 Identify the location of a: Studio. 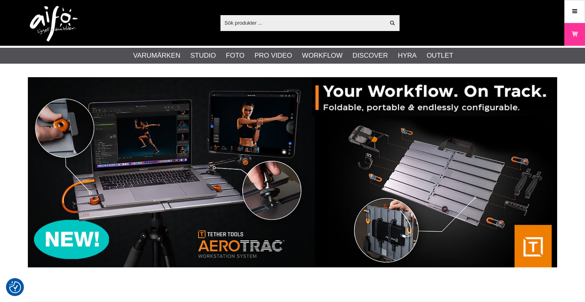
(203, 56).